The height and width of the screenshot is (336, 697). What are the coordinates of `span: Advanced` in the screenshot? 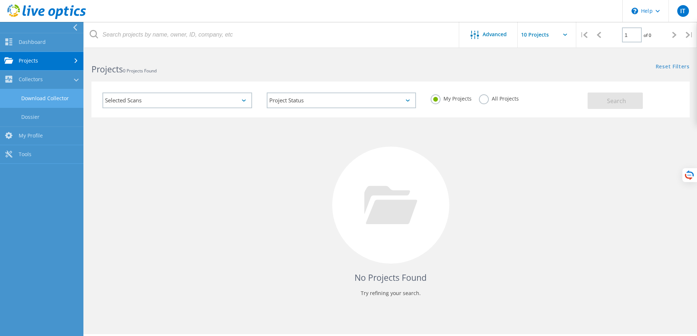 It's located at (495, 34).